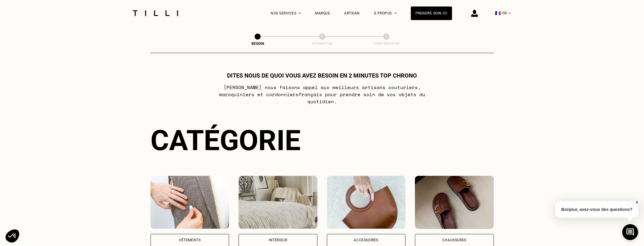  What do you see at coordinates (454, 202) in the screenshot?
I see `img: Chaussures` at bounding box center [454, 202].